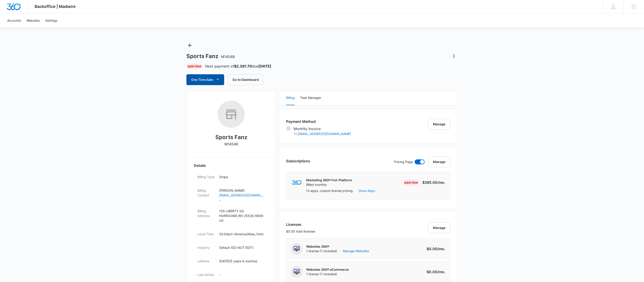 Image resolution: width=644 pixels, height=282 pixels. Describe the element at coordinates (238, 66) in the screenshot. I see `p: Next payment of due` at that location.